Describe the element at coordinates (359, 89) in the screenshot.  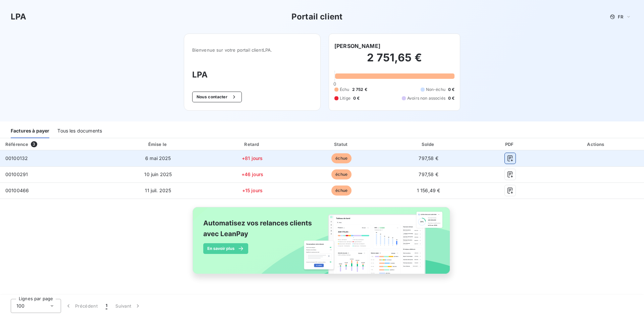
I see `span: 2 752 €` at that location.